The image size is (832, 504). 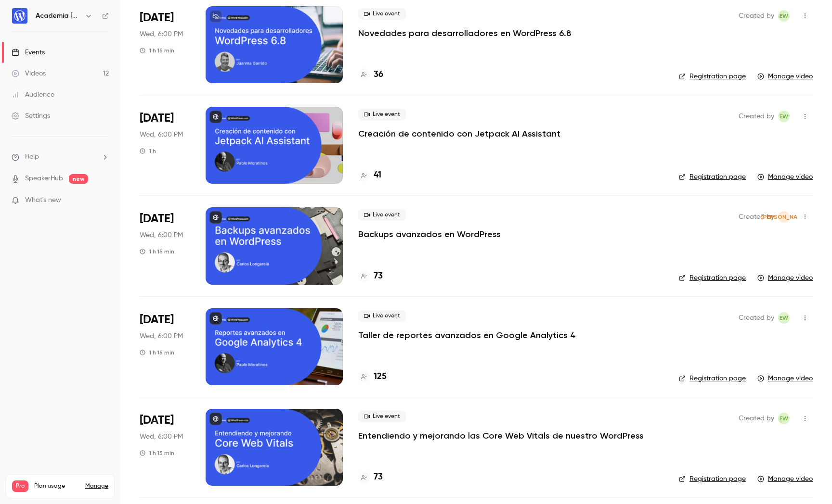 I want to click on div: Jun 18 Wed, 6:00 PM (Europe/Madrid), so click(x=164, y=246).